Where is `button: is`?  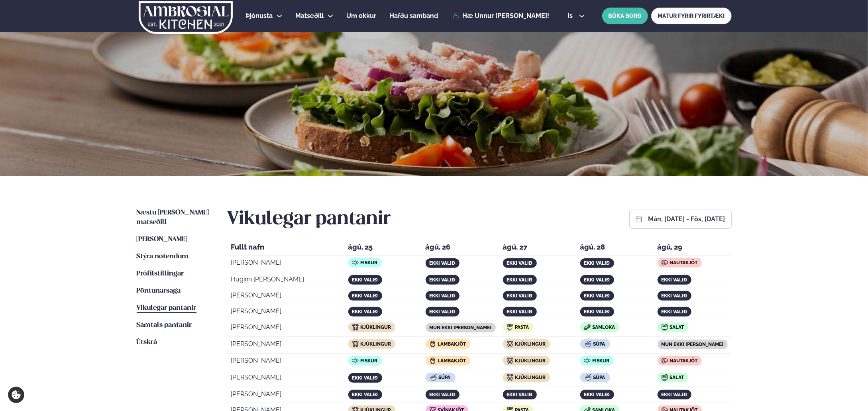 button: is is located at coordinates (576, 16).